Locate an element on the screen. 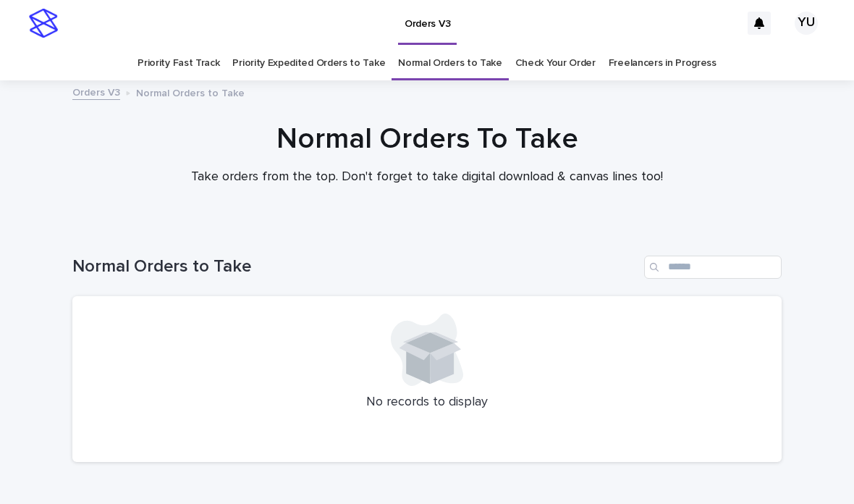 The width and height of the screenshot is (854, 504). a: Check Your Order is located at coordinates (555, 63).